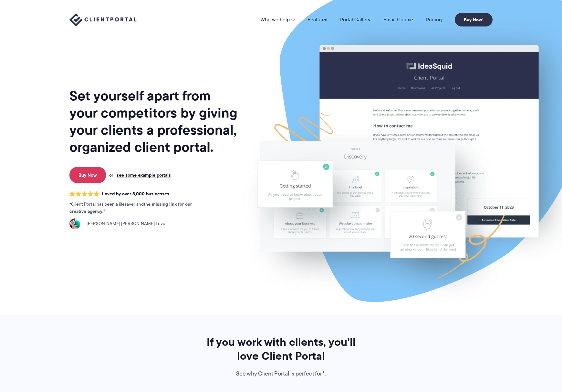 Image resolution: width=562 pixels, height=392 pixels. I want to click on span: or, so click(111, 175).